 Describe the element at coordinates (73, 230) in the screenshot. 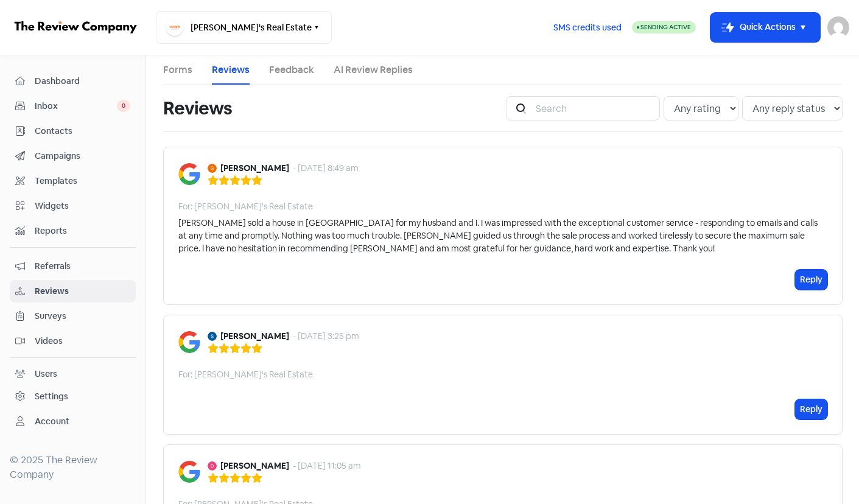

I see `a: Reports` at that location.